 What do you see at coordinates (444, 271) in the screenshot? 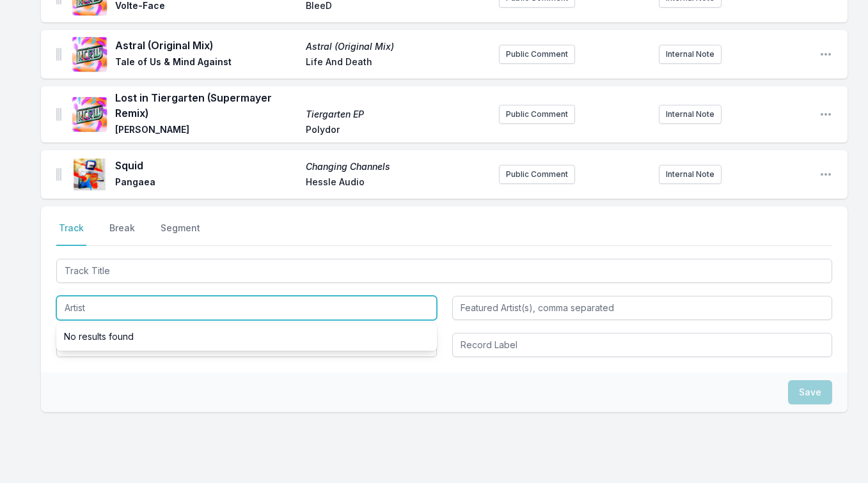
I see `input: Track Title` at bounding box center [444, 271].